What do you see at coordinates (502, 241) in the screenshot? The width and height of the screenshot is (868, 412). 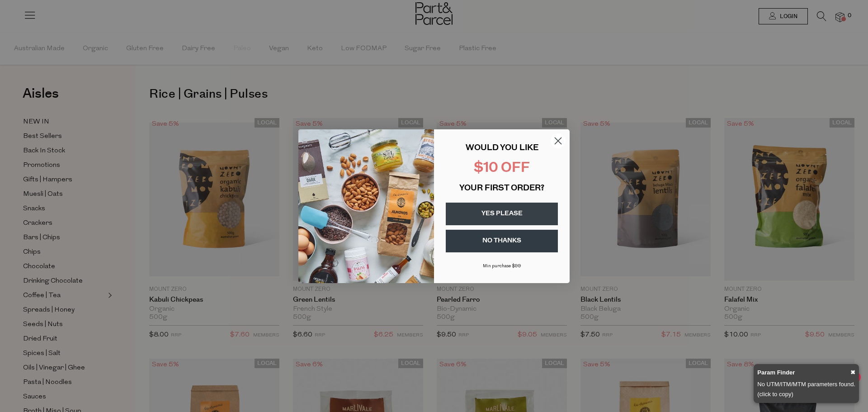 I see `button: NO THANKS` at bounding box center [502, 241].